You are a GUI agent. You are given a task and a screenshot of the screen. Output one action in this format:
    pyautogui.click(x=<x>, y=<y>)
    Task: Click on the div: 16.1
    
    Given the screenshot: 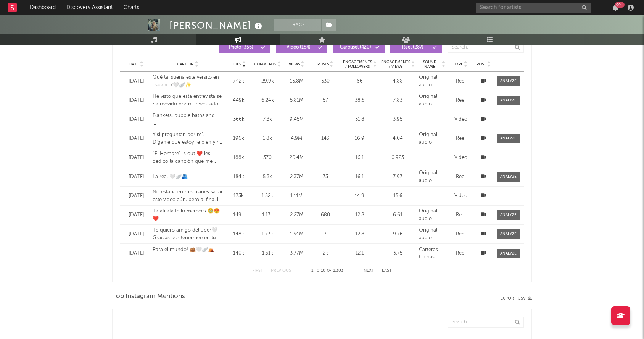 What is the action you would take?
    pyautogui.click(x=360, y=177)
    